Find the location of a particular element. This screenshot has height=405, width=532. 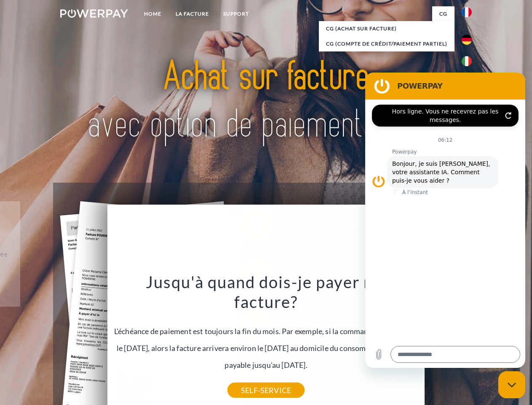

a: CG (Compte de crédit/paiement partiel) is located at coordinates (387, 44).